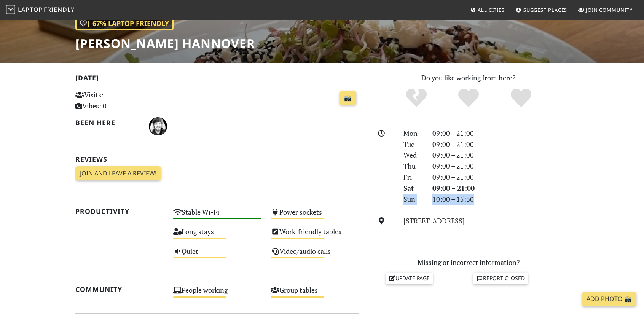 This screenshot has width=644, height=314. What do you see at coordinates (217, 255) in the screenshot?
I see `div: Quiet` at bounding box center [217, 255].